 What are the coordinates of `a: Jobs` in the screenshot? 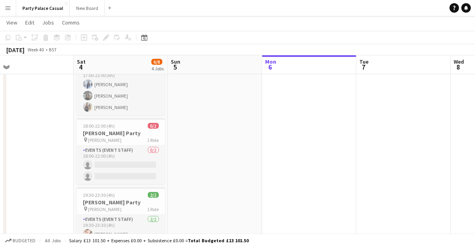 It's located at (48, 22).